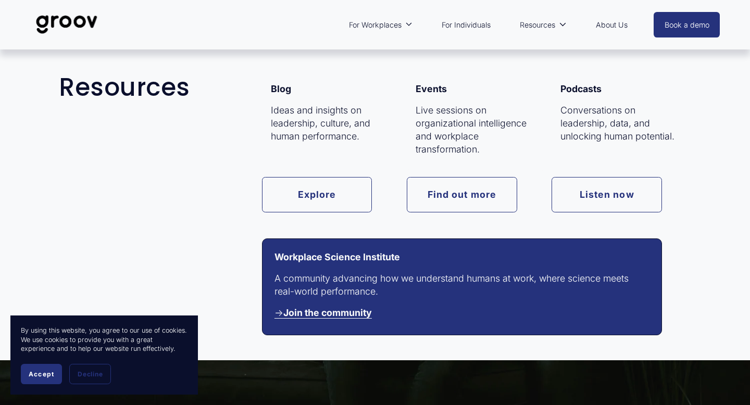  What do you see at coordinates (607, 195) in the screenshot?
I see `a: Listen now` at bounding box center [607, 195].